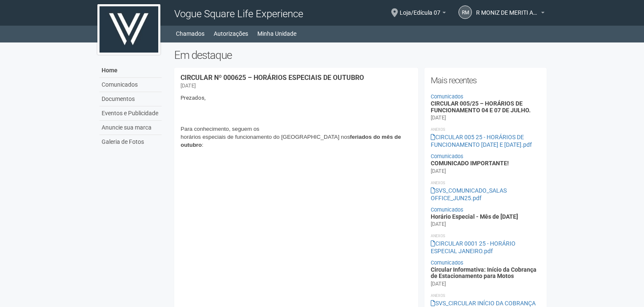 This screenshot has height=307, width=644. What do you see at coordinates (480, 107) in the screenshot?
I see `a: CIRCULAR 005/25 – HORÁRIOS DE FUNCIONAMENTO 04 E 07 DE JULHO.` at bounding box center [480, 107].